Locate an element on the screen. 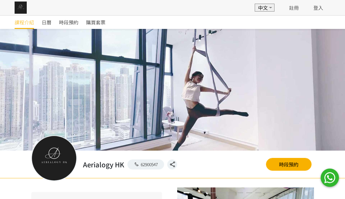 This screenshot has width=345, height=199. a: 註冊 is located at coordinates (294, 8).